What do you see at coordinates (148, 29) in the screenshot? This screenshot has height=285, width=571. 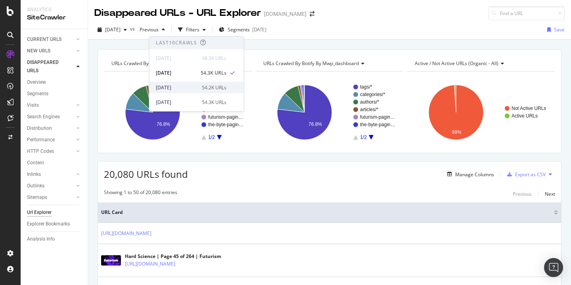 I see `span: Previous` at bounding box center [148, 29].